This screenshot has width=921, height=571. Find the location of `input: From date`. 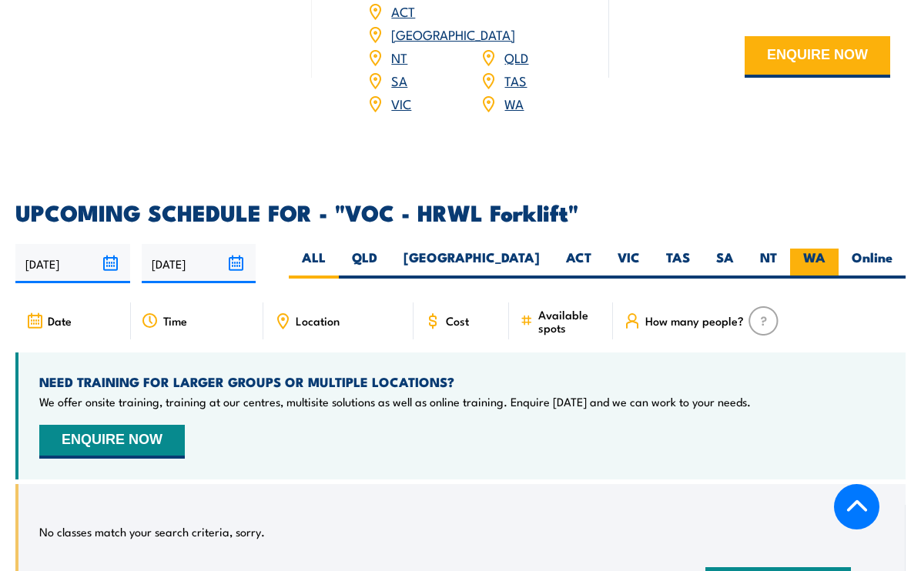

input: From date is located at coordinates (72, 263).